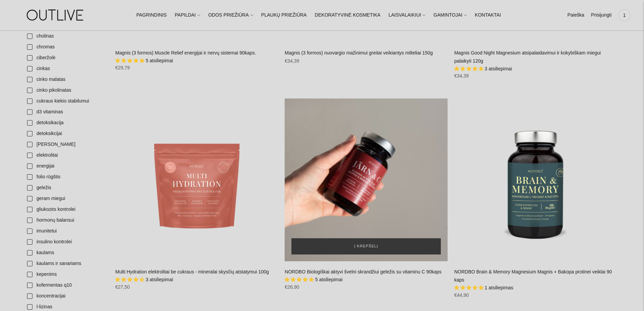 This screenshot has width=644, height=311. Describe the element at coordinates (185, 53) in the screenshot. I see `a: Magnis (3 formos) Muscle Relief energijai ir nervų sistemai 90kaps.` at that location.